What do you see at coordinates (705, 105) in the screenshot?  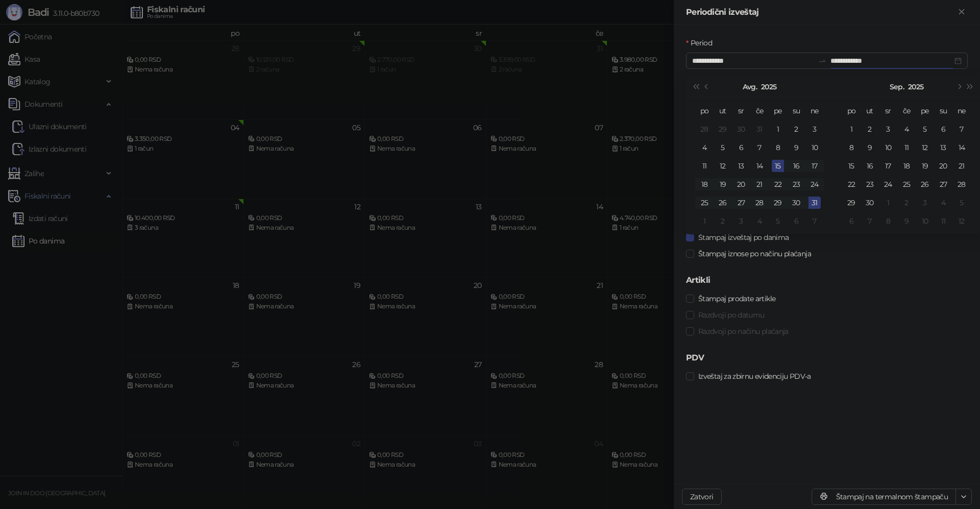 I see `span: Promet` at bounding box center [705, 105].